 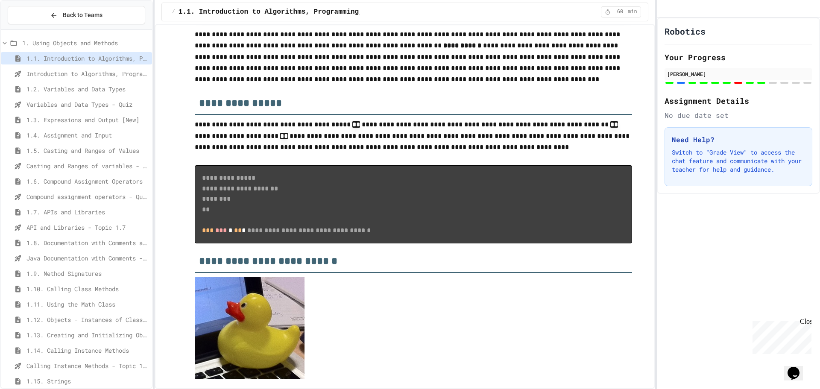 I want to click on div: Chat with us now!Close, so click(x=31, y=29).